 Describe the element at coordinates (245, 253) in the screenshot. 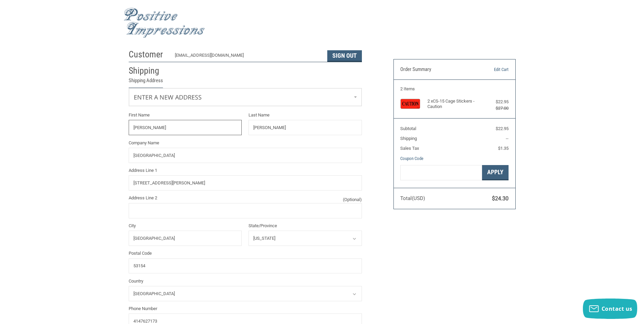

I see `label: Postal Code` at that location.